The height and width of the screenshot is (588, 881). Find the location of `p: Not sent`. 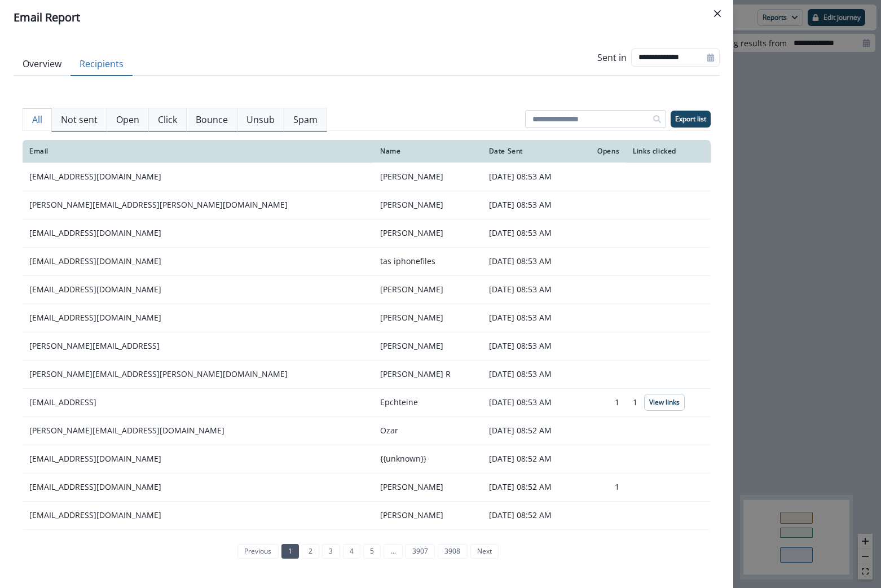

p: Not sent is located at coordinates (79, 119).